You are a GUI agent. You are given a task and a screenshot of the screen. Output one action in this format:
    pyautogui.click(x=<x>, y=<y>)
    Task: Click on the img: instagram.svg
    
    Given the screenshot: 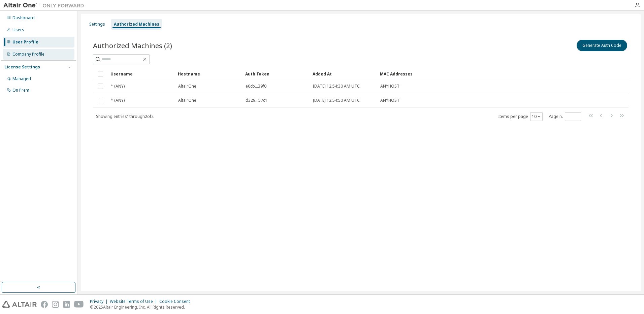 What is the action you would take?
    pyautogui.click(x=55, y=304)
    